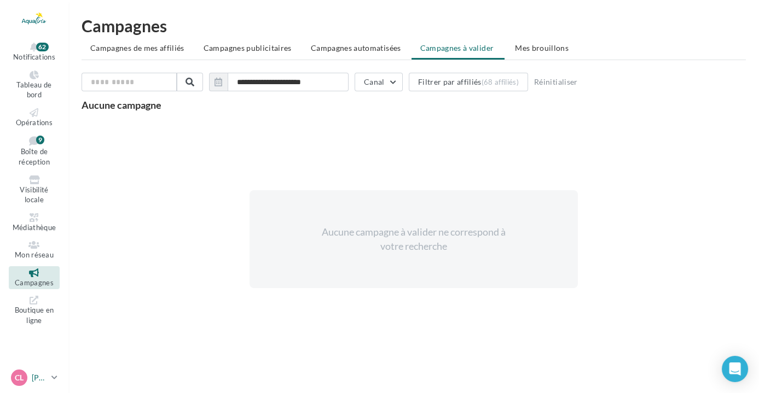 The image size is (759, 393). Describe the element at coordinates (19, 378) in the screenshot. I see `span: CL` at that location.